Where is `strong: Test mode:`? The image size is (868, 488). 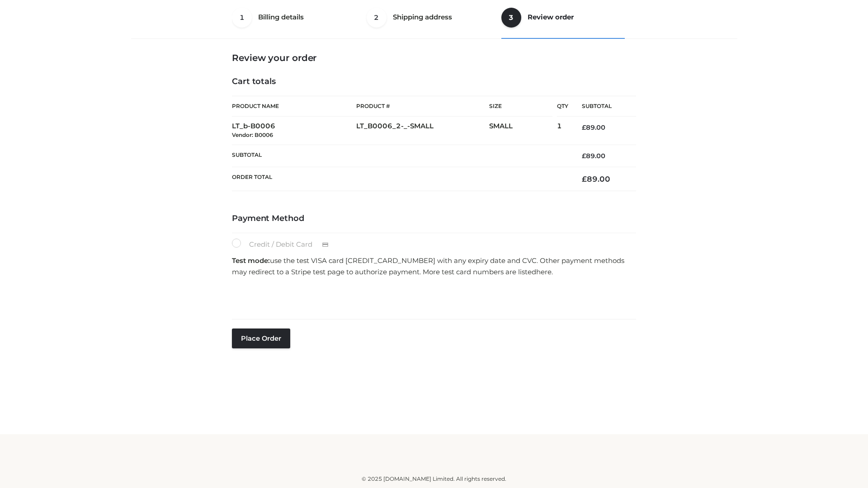 strong: Test mode: is located at coordinates (251, 260).